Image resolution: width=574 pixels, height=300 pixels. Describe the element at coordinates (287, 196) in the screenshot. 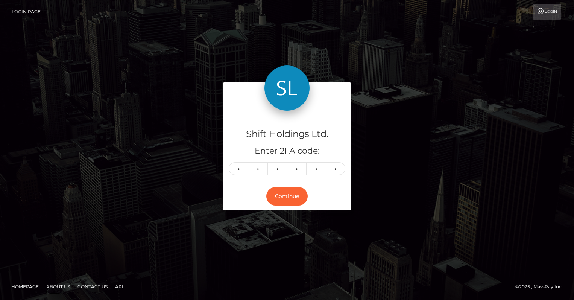

I see `button: Continue` at that location.